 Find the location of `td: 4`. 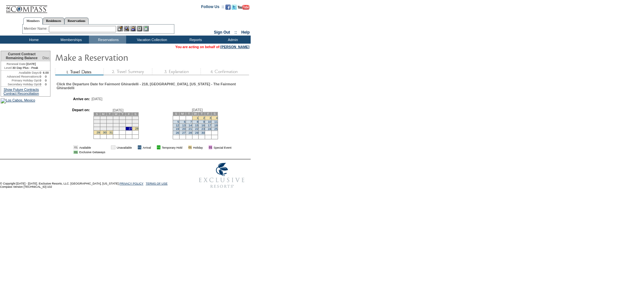

td: 4 is located at coordinates (116, 118).